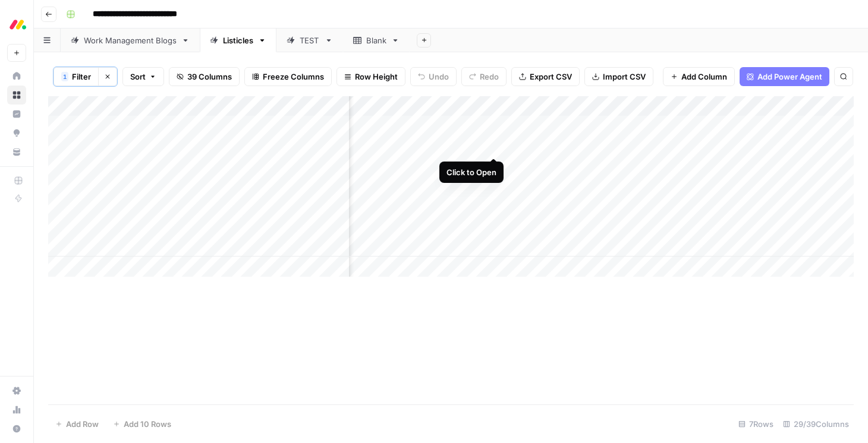 Image resolution: width=868 pixels, height=443 pixels. What do you see at coordinates (624, 77) in the screenshot?
I see `span: Import CSV` at bounding box center [624, 77].